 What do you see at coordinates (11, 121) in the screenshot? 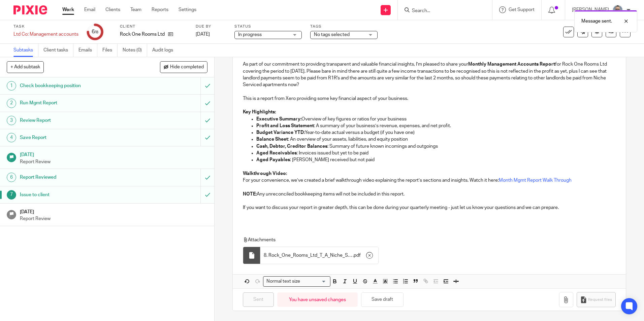
I see `div: 3` at bounding box center [11, 121].